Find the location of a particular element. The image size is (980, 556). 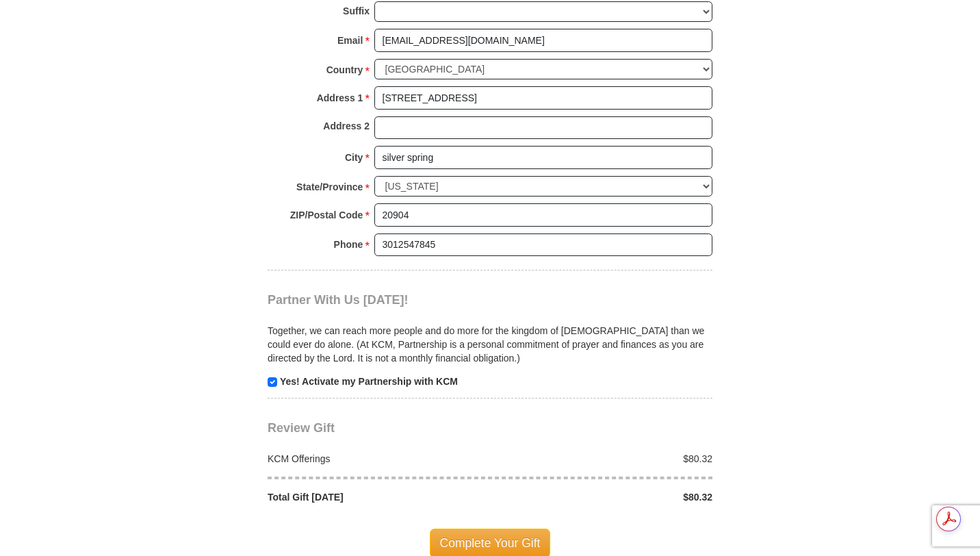

strong: Address 1 is located at coordinates (340, 98).